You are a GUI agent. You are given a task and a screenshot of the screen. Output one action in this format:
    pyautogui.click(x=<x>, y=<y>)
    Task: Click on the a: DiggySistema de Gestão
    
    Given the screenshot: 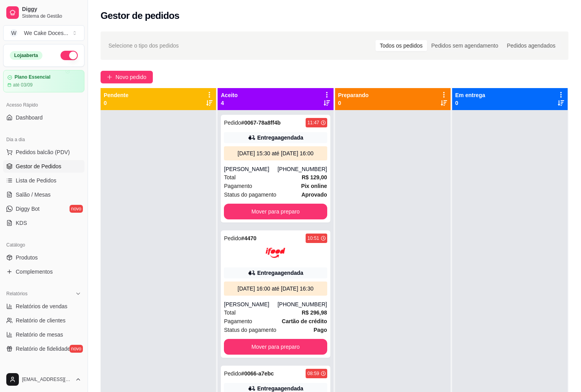 What is the action you would take?
    pyautogui.click(x=43, y=12)
    